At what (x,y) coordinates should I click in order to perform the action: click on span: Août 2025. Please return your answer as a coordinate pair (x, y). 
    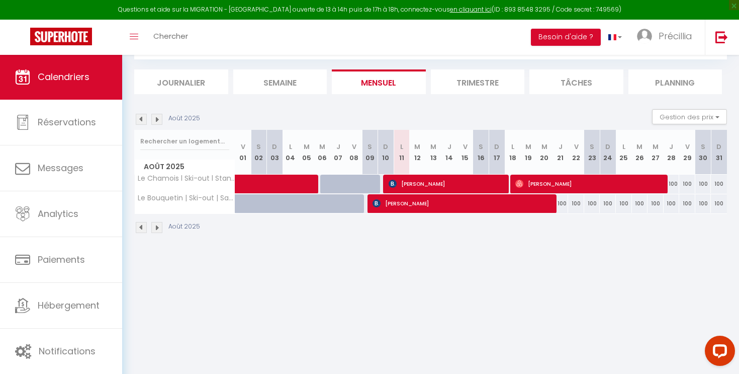
    Looking at the image, I should click on (185, 166).